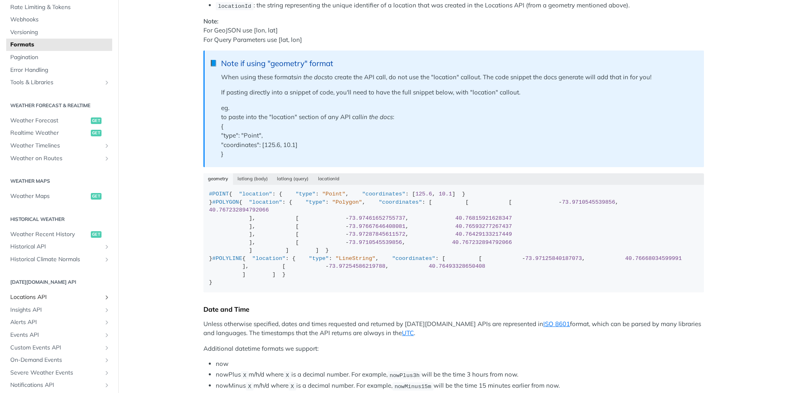  What do you see at coordinates (56, 247) in the screenshot?
I see `span: Historical API` at bounding box center [56, 247].